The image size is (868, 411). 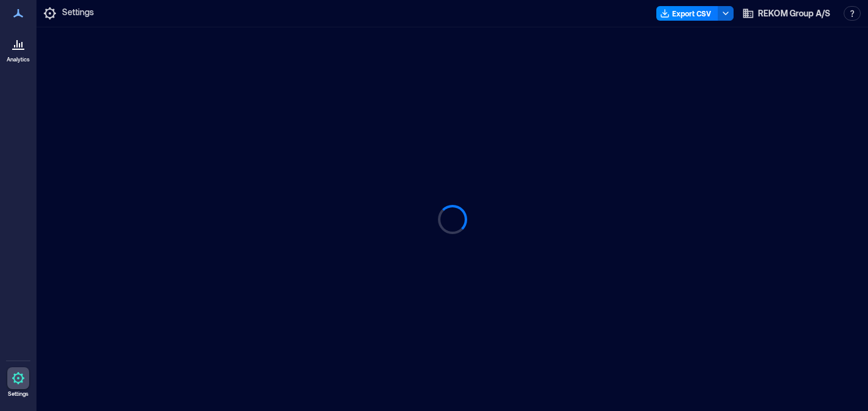 I want to click on span: REKOM Group A/S, so click(x=794, y=13).